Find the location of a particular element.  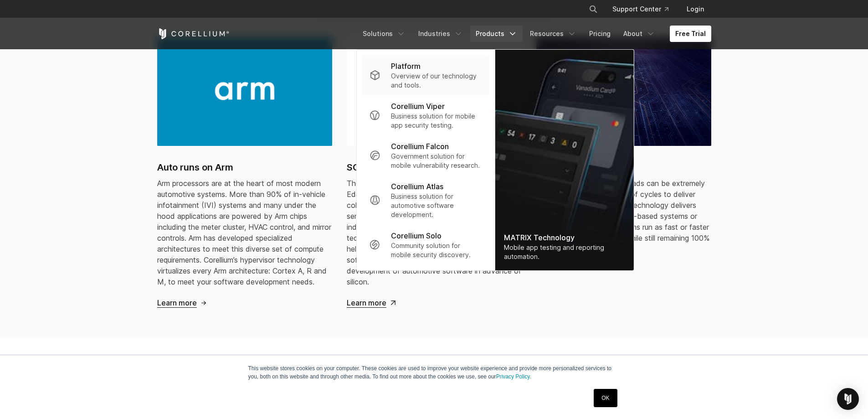

a: Pricing is located at coordinates (599, 34).